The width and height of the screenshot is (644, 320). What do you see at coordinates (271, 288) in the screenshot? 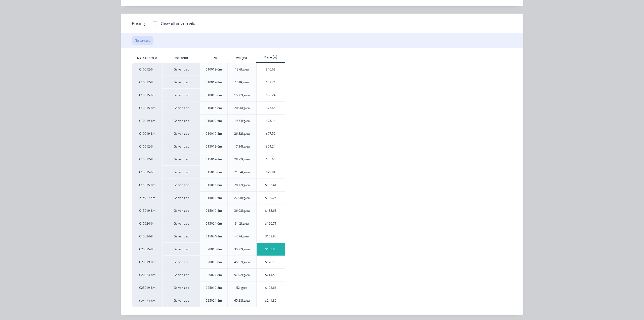
I see `div: $192.66` at bounding box center [271, 288].